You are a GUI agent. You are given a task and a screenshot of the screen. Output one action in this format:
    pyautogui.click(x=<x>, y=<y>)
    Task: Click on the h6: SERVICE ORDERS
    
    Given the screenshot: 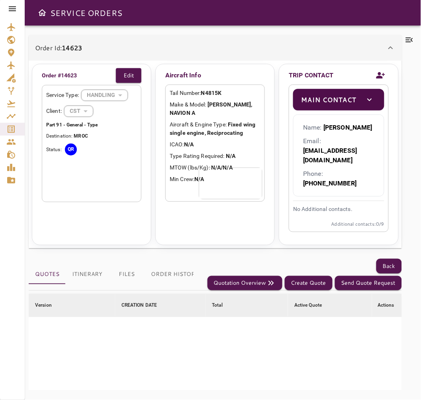 What is the action you would take?
    pyautogui.click(x=86, y=13)
    